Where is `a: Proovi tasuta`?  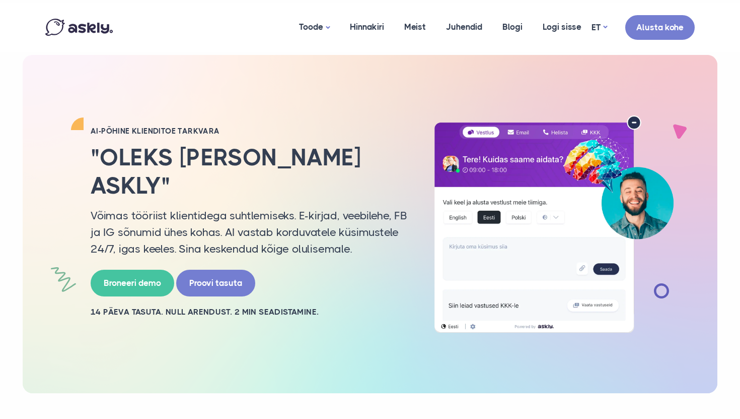 a: Proovi tasuta is located at coordinates (216, 283).